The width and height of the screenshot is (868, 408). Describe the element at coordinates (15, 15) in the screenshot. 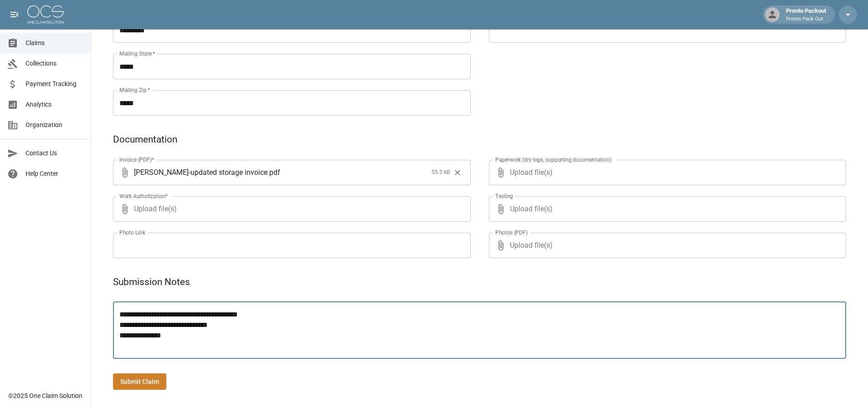

I see `button: open drawer` at that location.